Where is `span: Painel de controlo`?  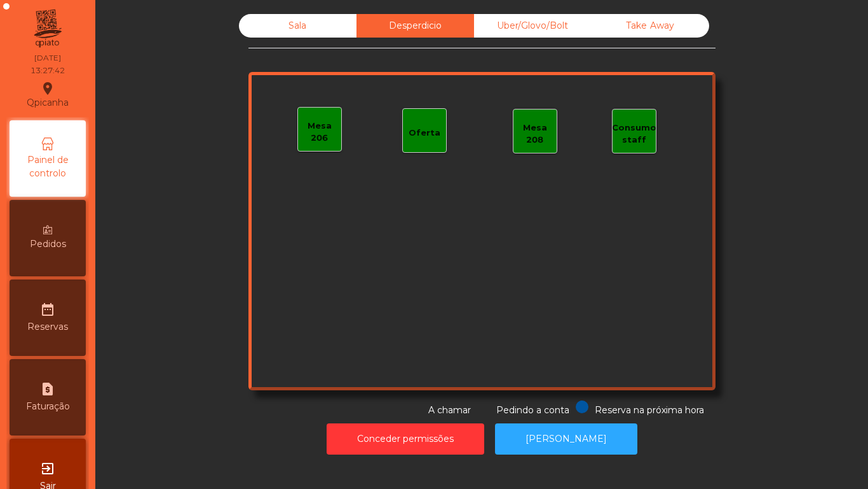 span: Painel de controlo is located at coordinates (48, 166).